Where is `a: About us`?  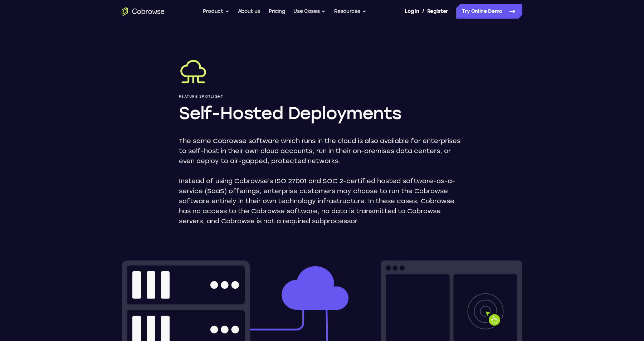 a: About us is located at coordinates (249, 12).